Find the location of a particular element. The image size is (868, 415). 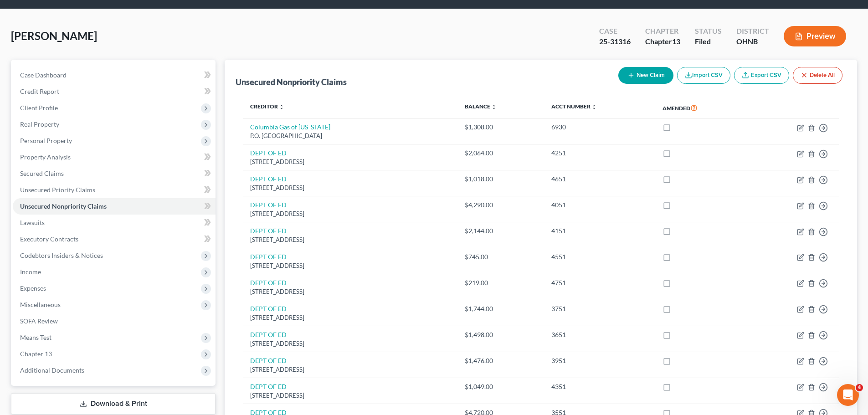

span: Means Test is located at coordinates (35, 337).